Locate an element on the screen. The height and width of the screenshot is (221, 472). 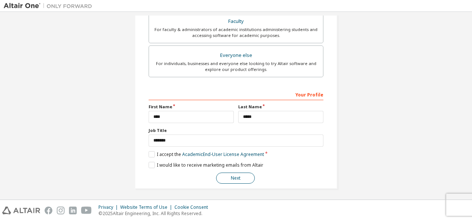
div: Privacy is located at coordinates (109, 207).